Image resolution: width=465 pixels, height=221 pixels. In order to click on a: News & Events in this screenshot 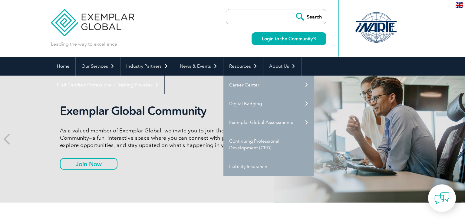, I will do `click(199, 66)`.